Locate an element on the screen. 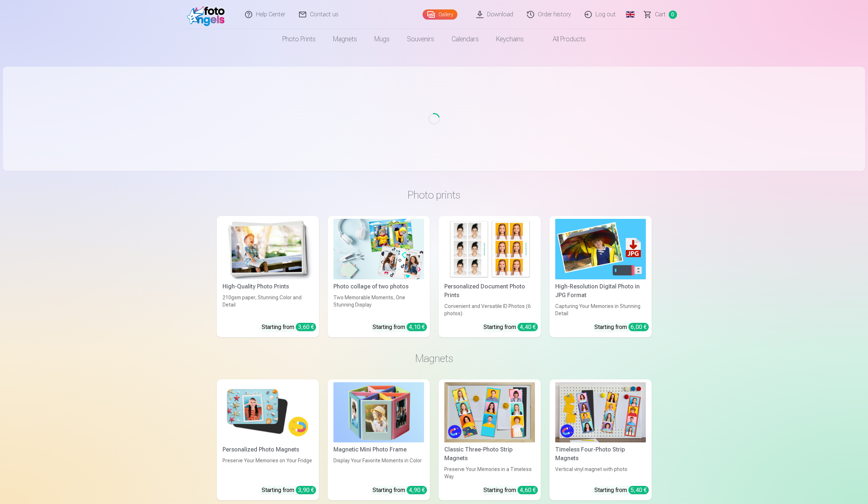 This screenshot has width=868, height=504. div: Personalized Document Photo Prints is located at coordinates (489, 291).